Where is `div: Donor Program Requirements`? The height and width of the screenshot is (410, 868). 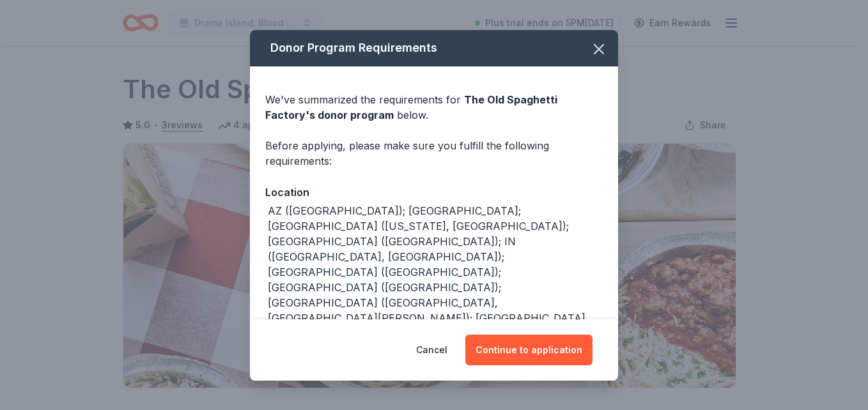 div: Donor Program Requirements is located at coordinates (434, 48).